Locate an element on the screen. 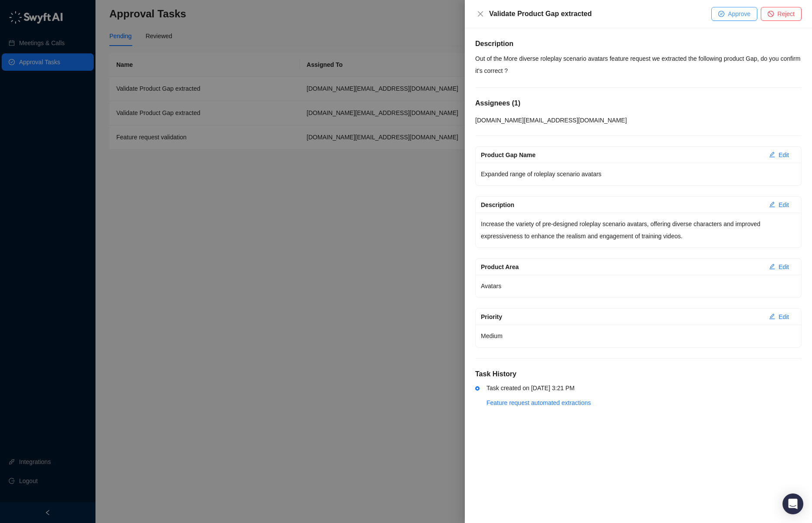  span: stop is located at coordinates (771, 14).